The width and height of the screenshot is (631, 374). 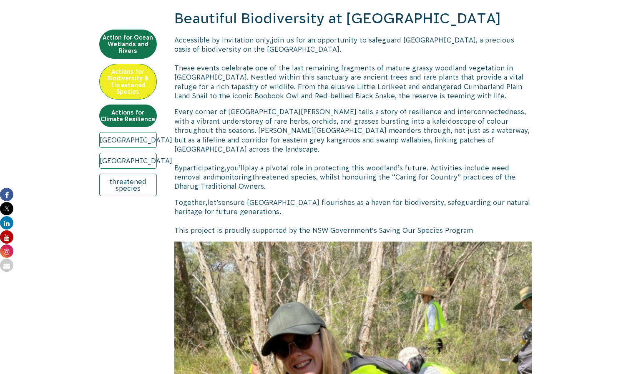 What do you see at coordinates (191, 203) in the screenshot?
I see `span: Together,` at bounding box center [191, 203].